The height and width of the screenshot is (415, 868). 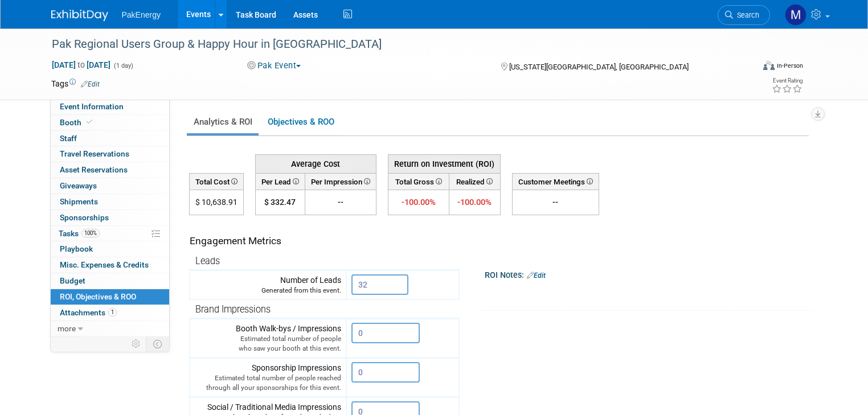 I want to click on a: Budget, so click(x=110, y=281).